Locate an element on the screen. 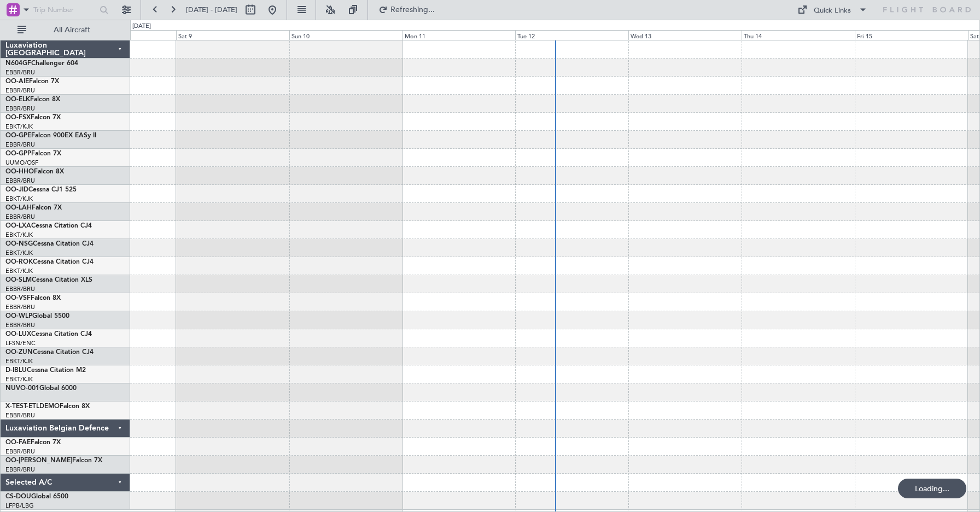 The image size is (980, 512). span: D-IBLU is located at coordinates (16, 370).